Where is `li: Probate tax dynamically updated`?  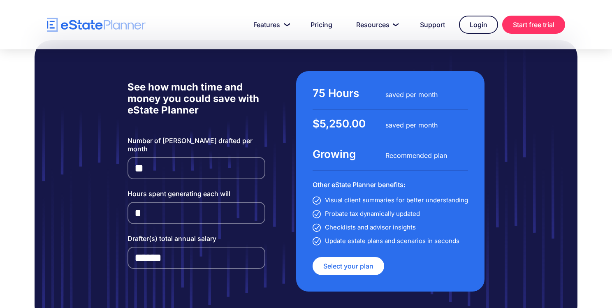
li: Probate tax dynamically updated is located at coordinates (390, 214).